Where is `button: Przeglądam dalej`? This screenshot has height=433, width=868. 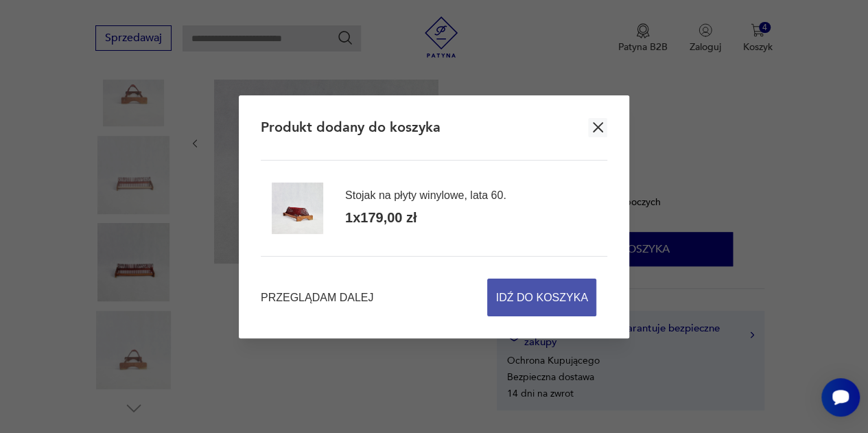
button: Przeglądam dalej is located at coordinates (317, 297).